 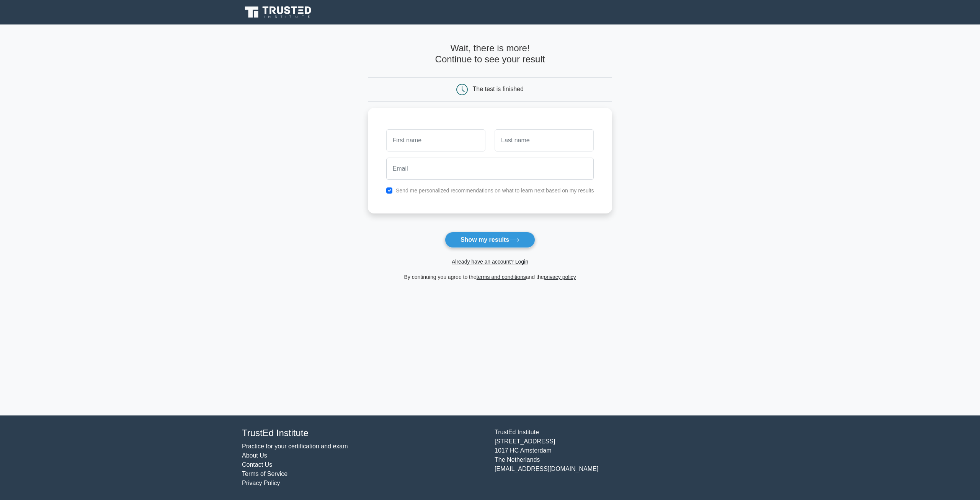 What do you see at coordinates (364, 433) in the screenshot?
I see `h4: TrustEd Institute` at bounding box center [364, 433].